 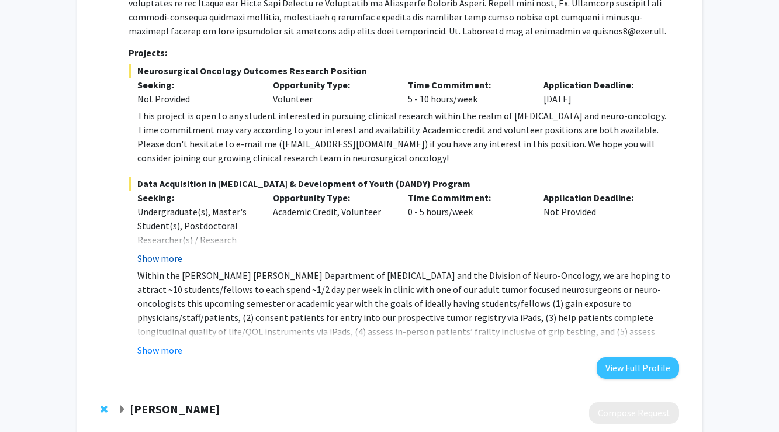 I want to click on div: 5 - 10 hours/week, so click(x=467, y=92).